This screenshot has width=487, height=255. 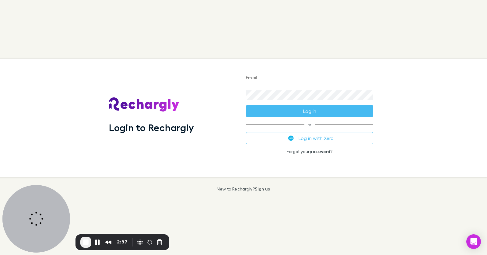 What do you see at coordinates (291, 138) in the screenshot?
I see `img: Xero's logo` at bounding box center [291, 138].